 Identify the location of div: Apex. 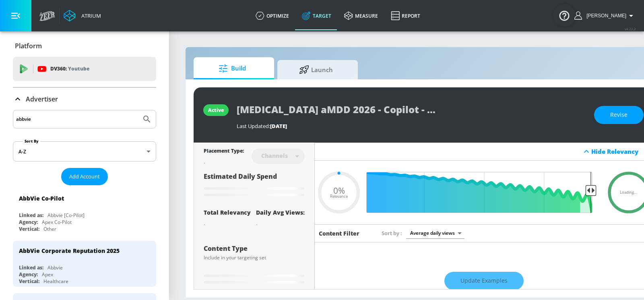
(47, 274).